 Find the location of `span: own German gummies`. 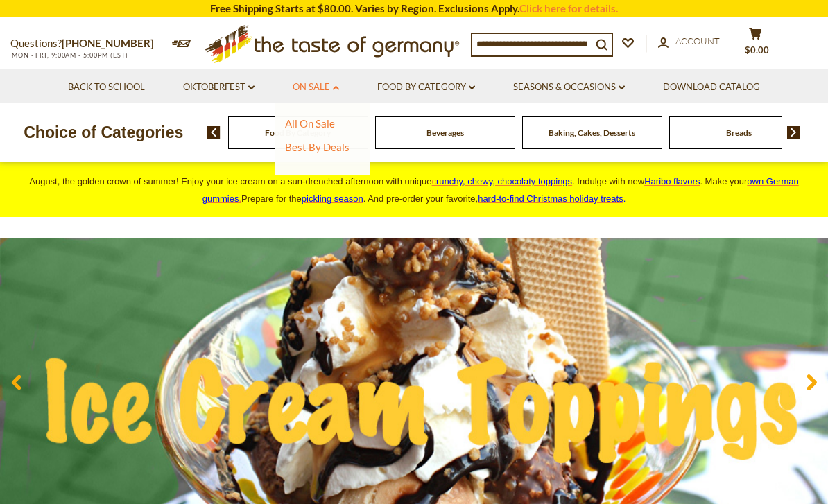

span: own German gummies is located at coordinates (501, 190).